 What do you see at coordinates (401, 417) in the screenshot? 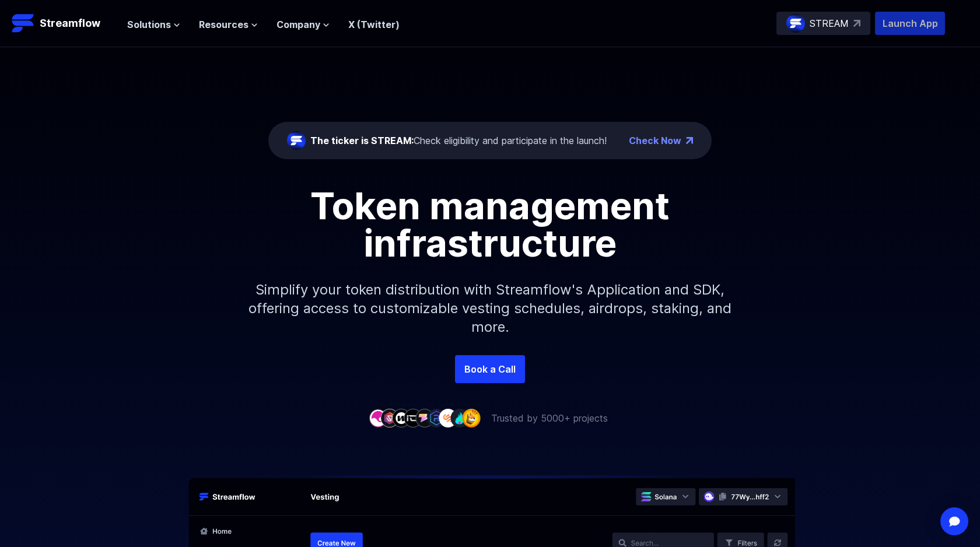
I see `img: company-3` at bounding box center [401, 417].